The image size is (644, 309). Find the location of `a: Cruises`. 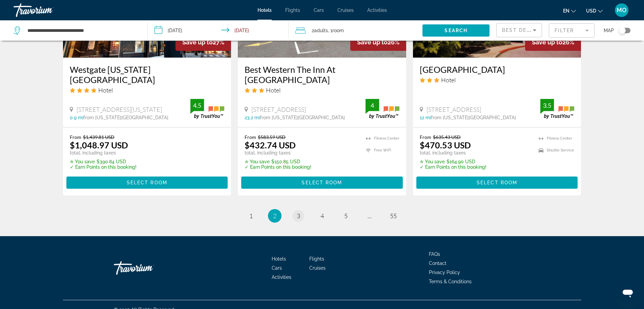

a: Cruises is located at coordinates (345, 10).